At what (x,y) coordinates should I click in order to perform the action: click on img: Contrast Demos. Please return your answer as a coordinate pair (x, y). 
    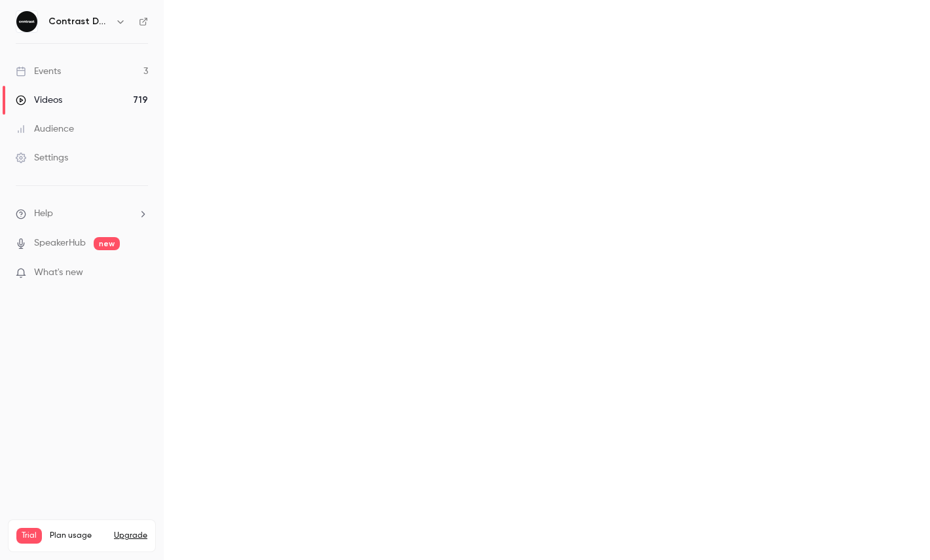
    Looking at the image, I should click on (27, 22).